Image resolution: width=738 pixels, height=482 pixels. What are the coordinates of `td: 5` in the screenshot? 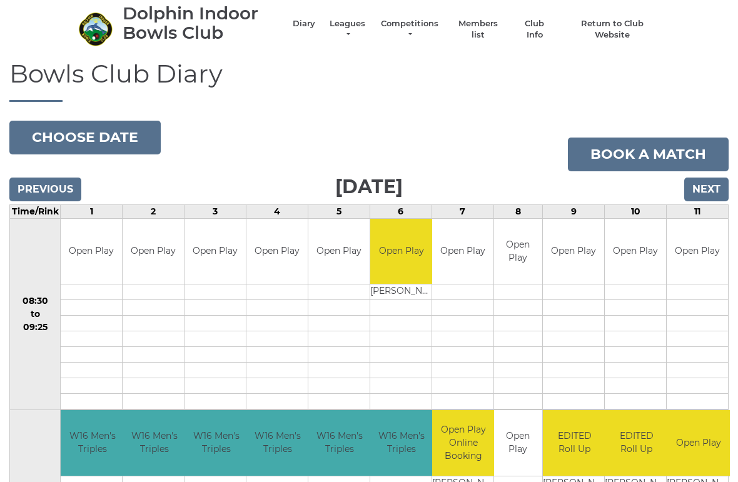 It's located at (339, 211).